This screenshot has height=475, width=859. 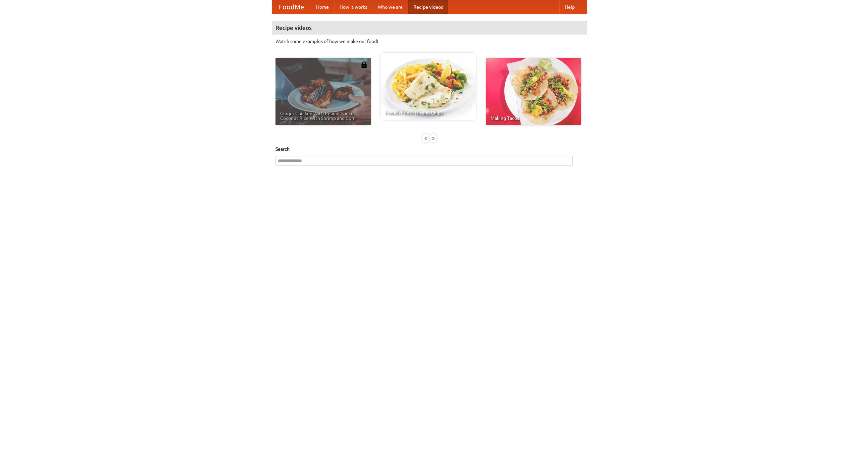 What do you see at coordinates (429, 149) in the screenshot?
I see `h5: Search` at bounding box center [429, 149].